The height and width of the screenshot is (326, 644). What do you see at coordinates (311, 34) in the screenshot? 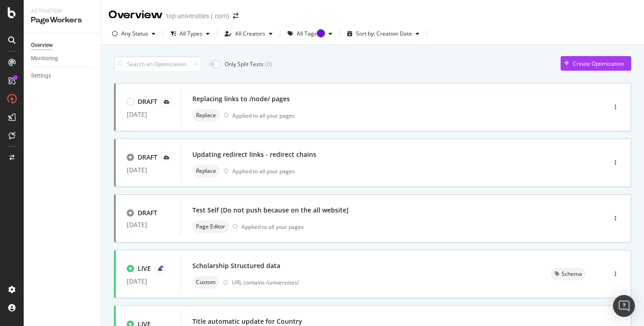
I see `div: All Tags` at bounding box center [311, 34].